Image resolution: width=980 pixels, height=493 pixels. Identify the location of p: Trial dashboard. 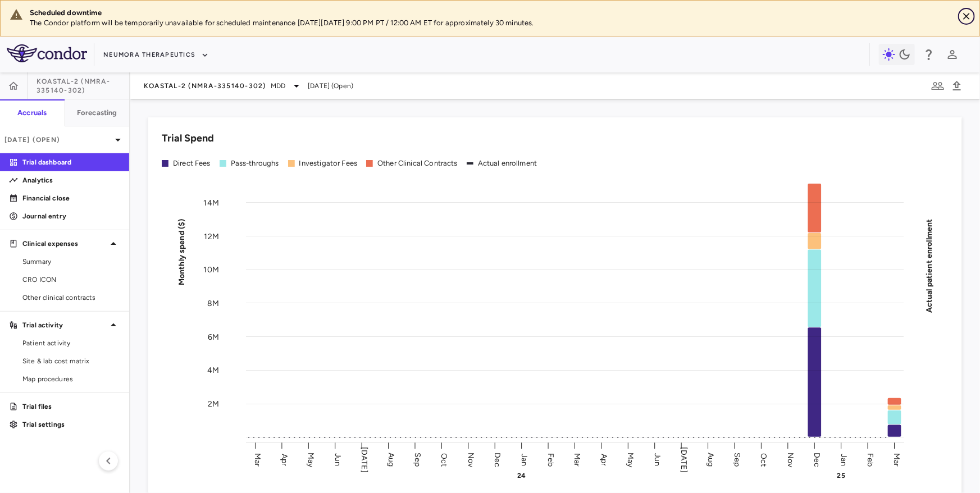
(71, 162).